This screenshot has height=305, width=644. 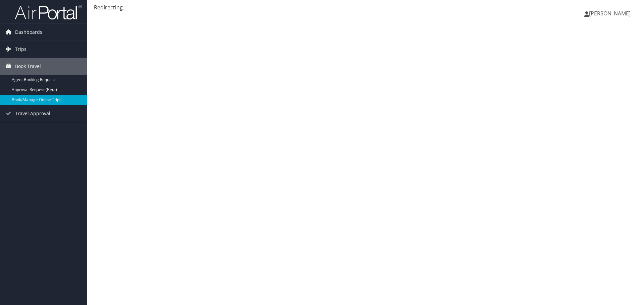 I want to click on div: Redirecting..., so click(x=366, y=7).